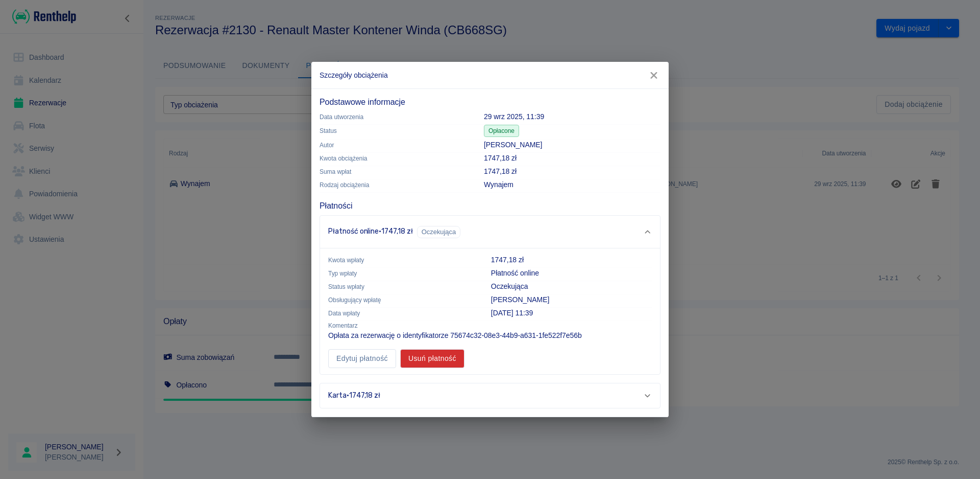 The width and height of the screenshot is (980, 479). Describe the element at coordinates (486, 232) in the screenshot. I see `div: Płatność online · 1747,18 zł` at that location.